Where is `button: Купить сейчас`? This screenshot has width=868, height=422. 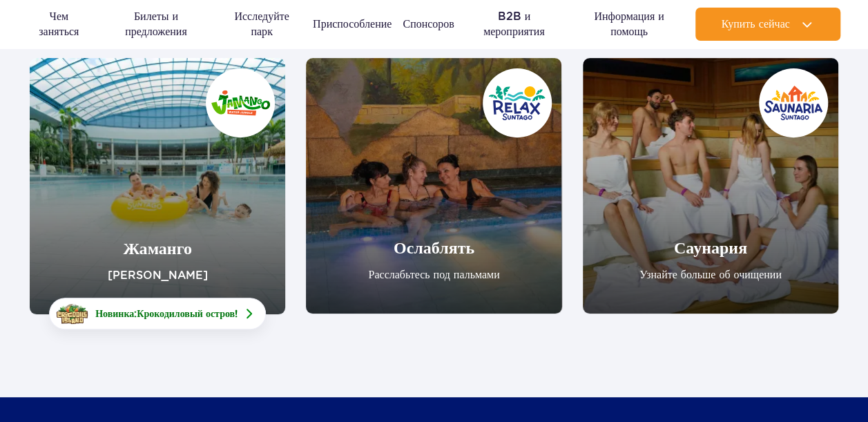 button: Купить сейчас is located at coordinates (768, 24).